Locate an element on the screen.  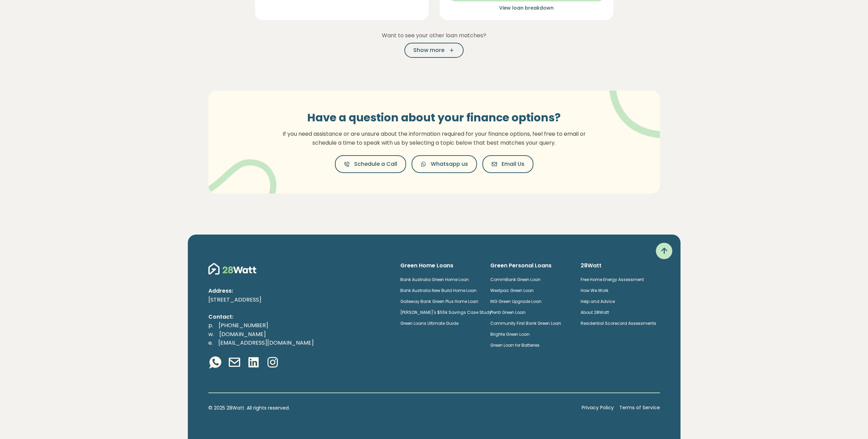
img: 28Watt is located at coordinates (232, 269).